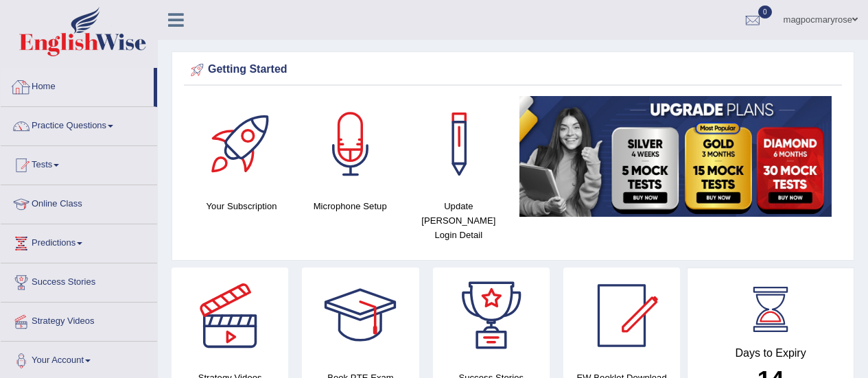  I want to click on a: Predictions, so click(79, 242).